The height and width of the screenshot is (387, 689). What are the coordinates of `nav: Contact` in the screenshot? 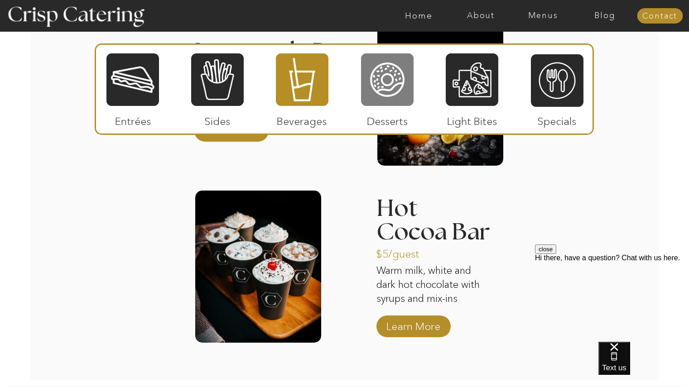 It's located at (659, 16).